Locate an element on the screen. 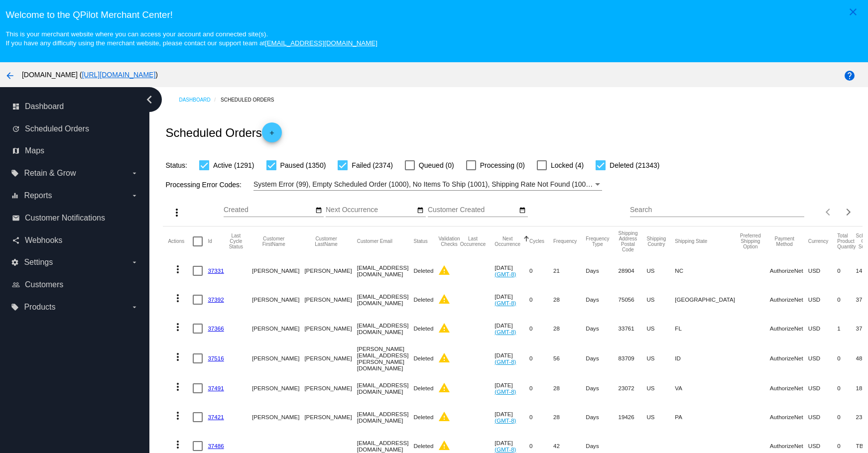 This screenshot has height=453, width=868. button: Change sorting for ShippingPostcode is located at coordinates (628, 241).